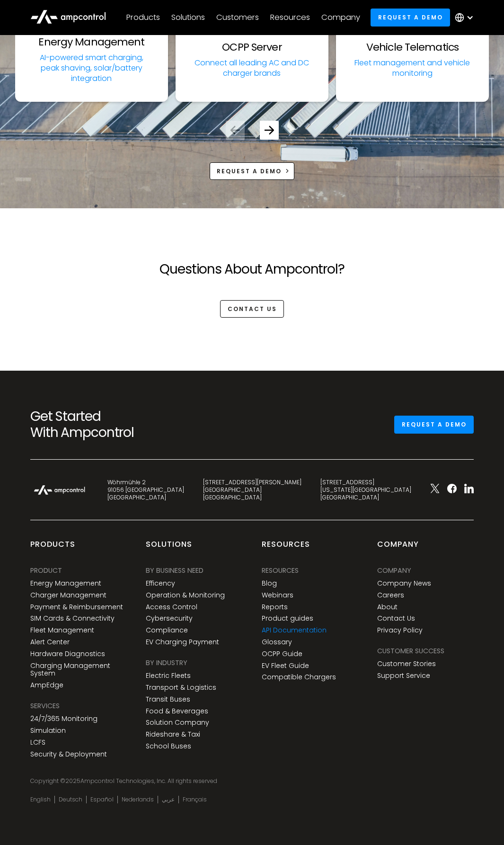  I want to click on a: Español, so click(102, 800).